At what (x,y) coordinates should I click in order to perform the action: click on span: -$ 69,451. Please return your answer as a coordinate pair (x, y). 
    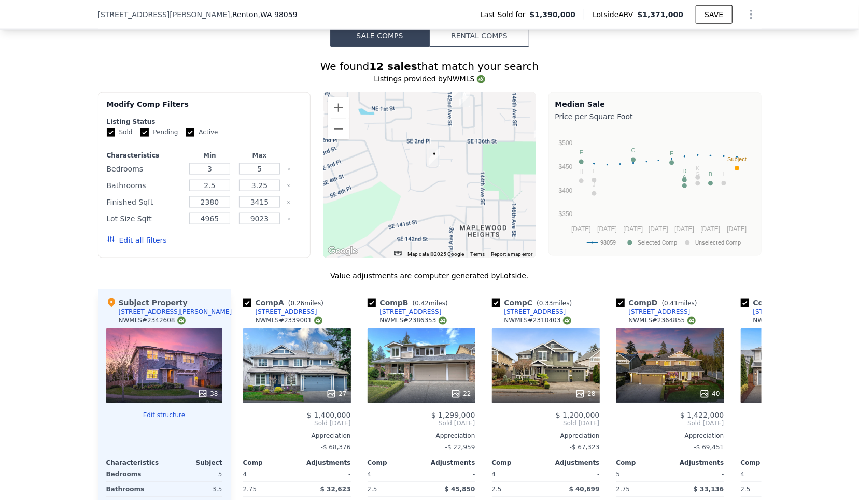
    Looking at the image, I should click on (709, 448).